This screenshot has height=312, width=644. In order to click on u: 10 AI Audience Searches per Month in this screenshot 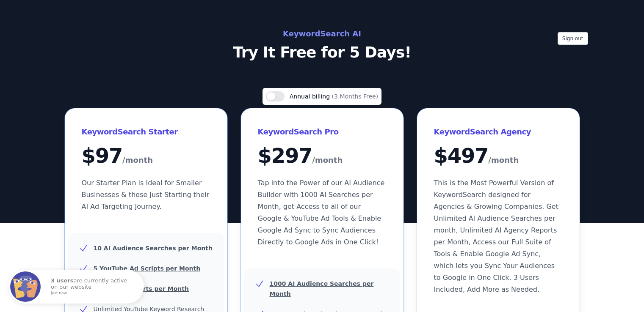, I will do `click(153, 248)`.